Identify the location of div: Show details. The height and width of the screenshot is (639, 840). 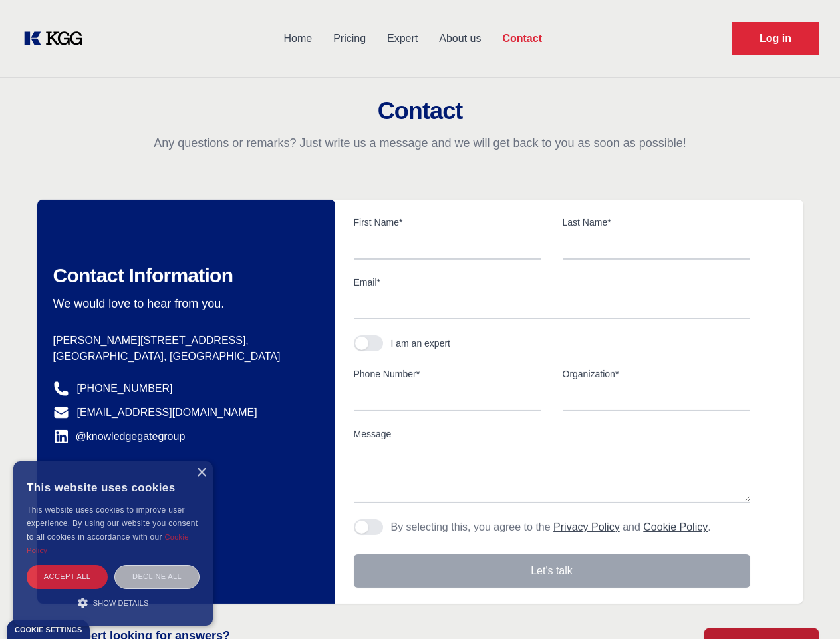
(113, 603).